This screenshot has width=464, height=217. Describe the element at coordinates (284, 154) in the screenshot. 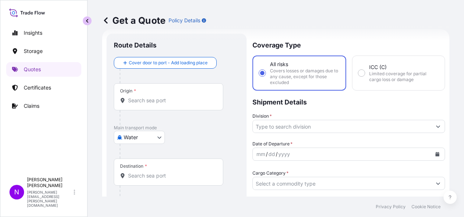

I see `div: year,` at that location.